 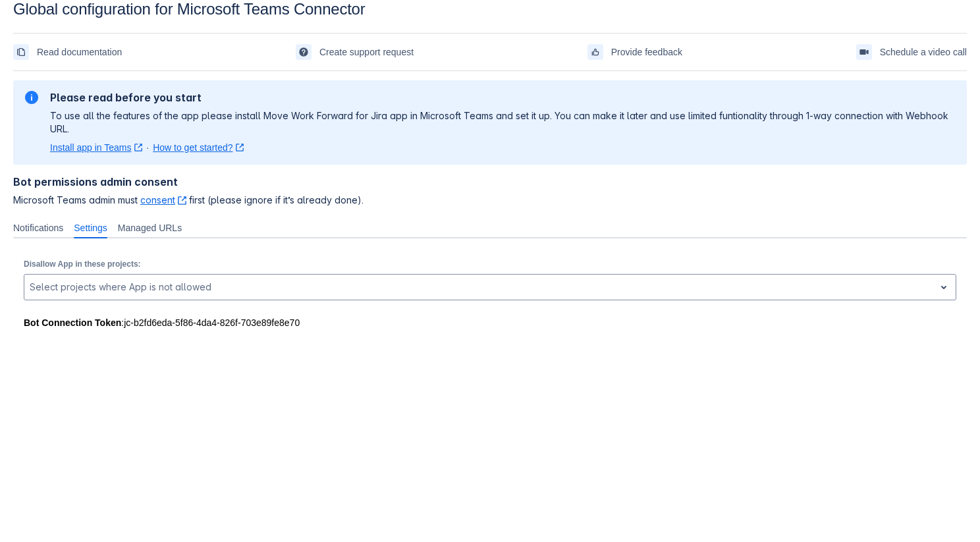 What do you see at coordinates (73, 322) in the screenshot?
I see `strong: Bot Connection Token` at bounding box center [73, 322].